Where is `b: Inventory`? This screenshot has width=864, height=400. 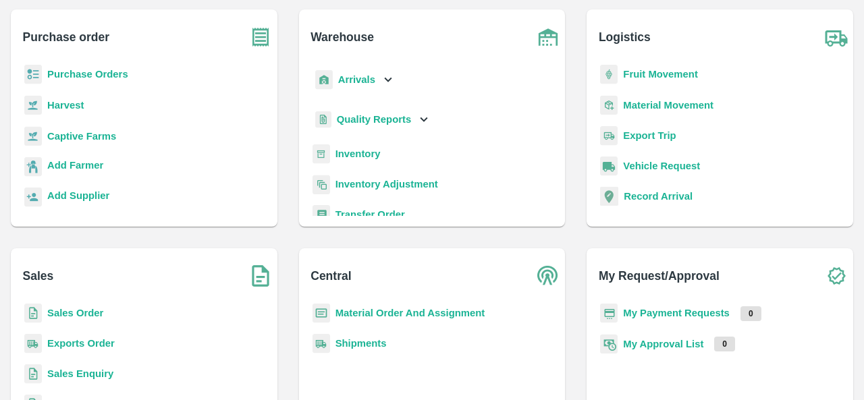
b: Inventory is located at coordinates (358, 154).